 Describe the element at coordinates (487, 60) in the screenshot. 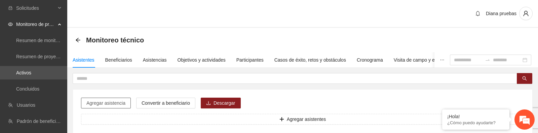

I see `span: to` at that location.